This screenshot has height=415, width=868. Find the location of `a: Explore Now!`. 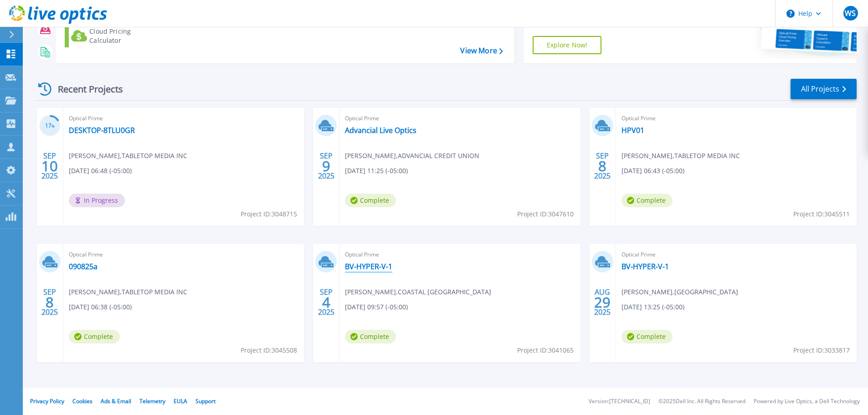

a: Explore Now! is located at coordinates (567, 45).